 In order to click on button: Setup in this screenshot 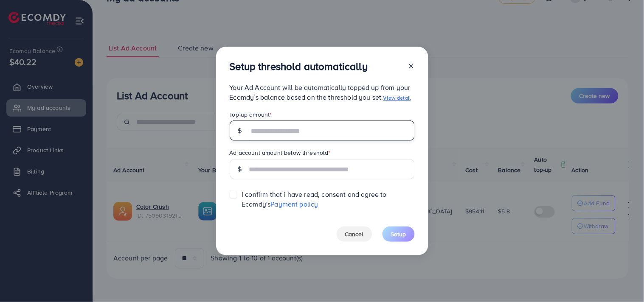, I will do `click(398, 234)`.